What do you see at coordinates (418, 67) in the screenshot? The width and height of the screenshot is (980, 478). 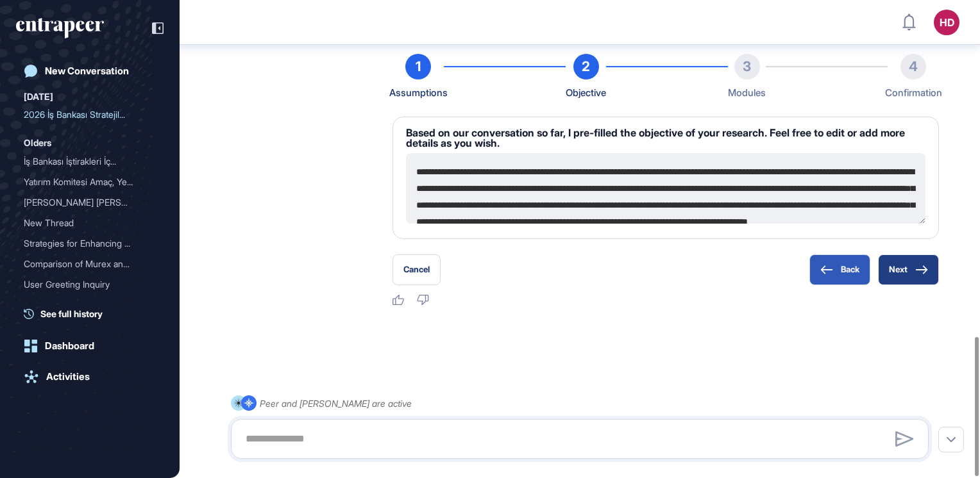 I see `div: 1` at bounding box center [418, 67].